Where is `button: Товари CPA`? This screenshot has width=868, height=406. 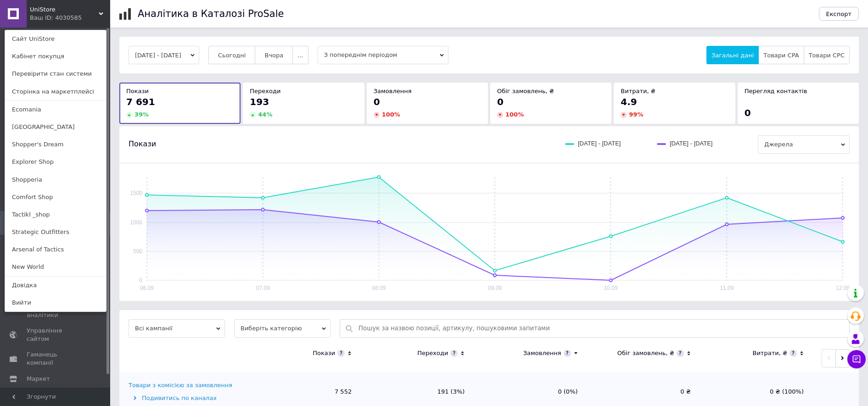 button: Товари CPA is located at coordinates (780, 55).